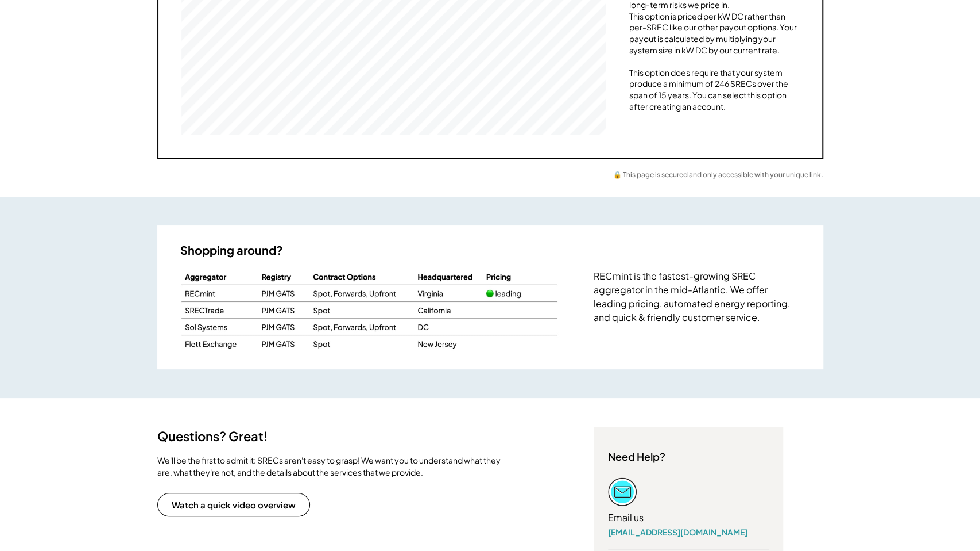 This screenshot has height=551, width=980. I want to click on button: Watch a quick video overview, so click(233, 504).